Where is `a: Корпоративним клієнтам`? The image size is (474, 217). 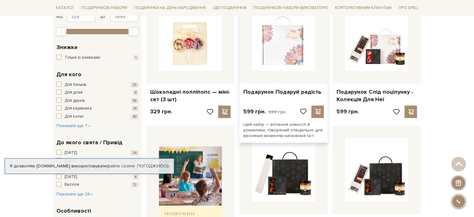
a: Корпоративним клієнтам is located at coordinates (363, 8).